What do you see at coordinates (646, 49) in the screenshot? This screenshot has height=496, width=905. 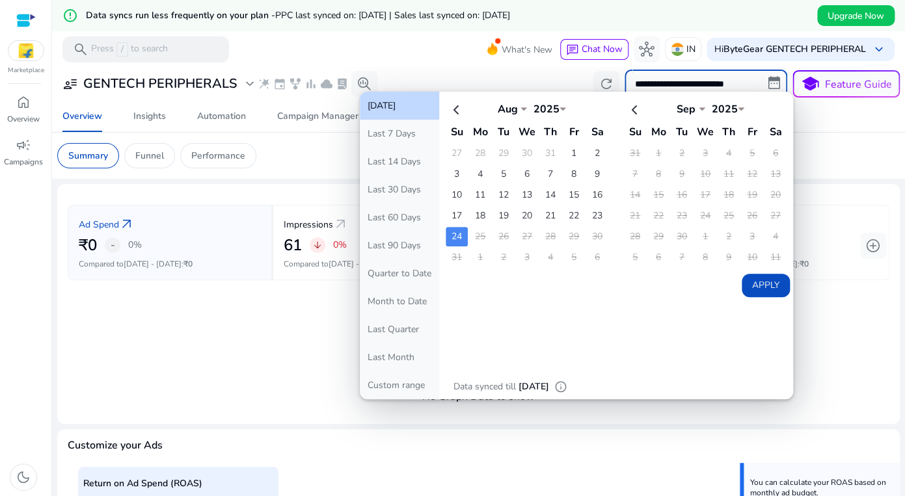 I see `span: hub` at bounding box center [646, 49].